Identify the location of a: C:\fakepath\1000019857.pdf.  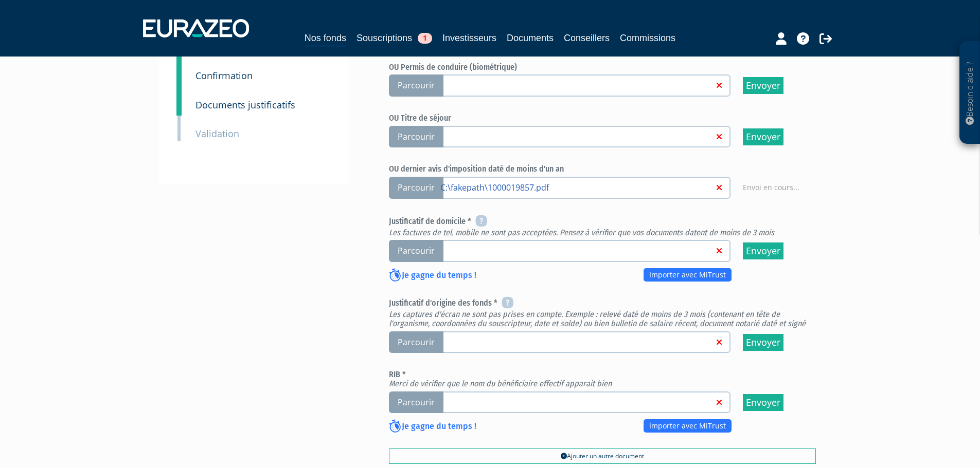
(577, 187).